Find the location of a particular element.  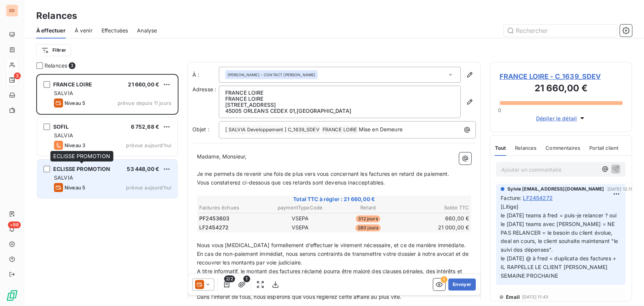

span: A titre informatif, le montant des factures réclamé pourra être majoré des clauses pénales, des i... is located at coordinates (330, 276).